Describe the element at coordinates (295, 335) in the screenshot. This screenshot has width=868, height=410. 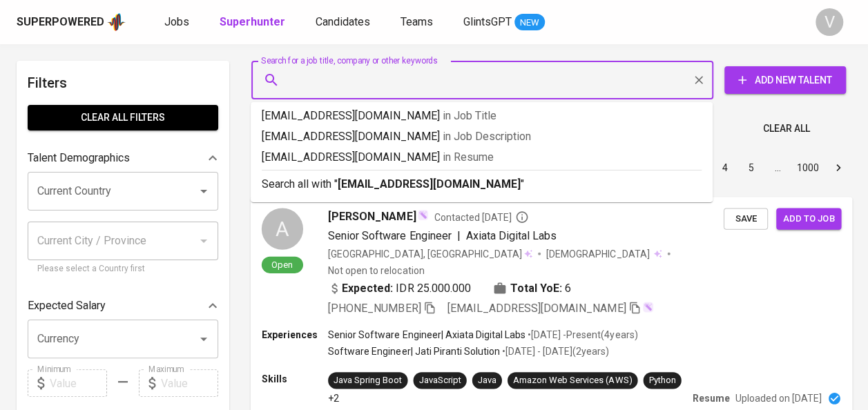
I see `p: Experiences` at that location.